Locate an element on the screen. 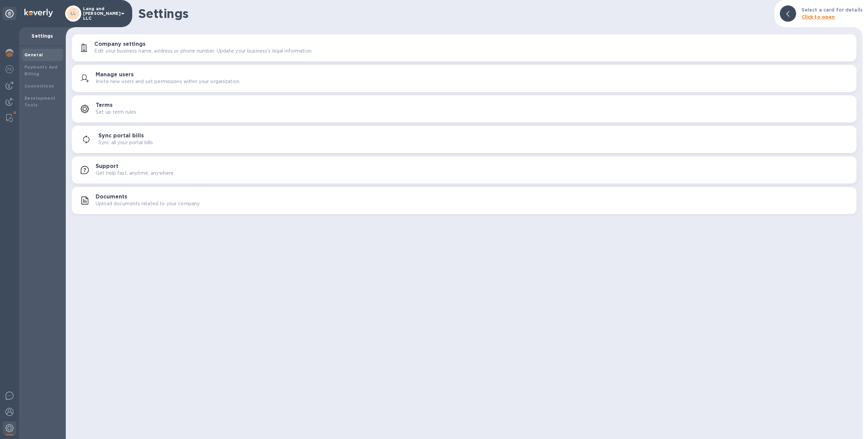 This screenshot has height=439, width=868. button: TermsSet up term rules is located at coordinates (464, 109).